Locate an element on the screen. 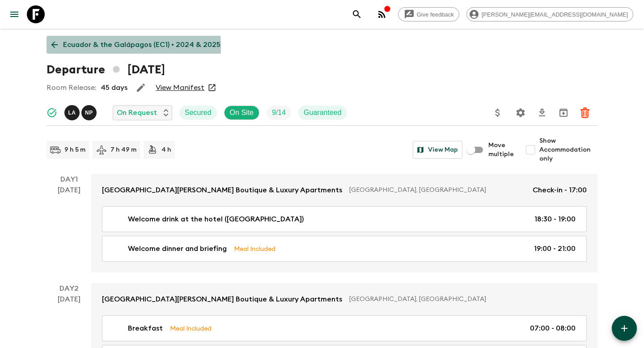  svg: Synced Successfully is located at coordinates (52, 112).